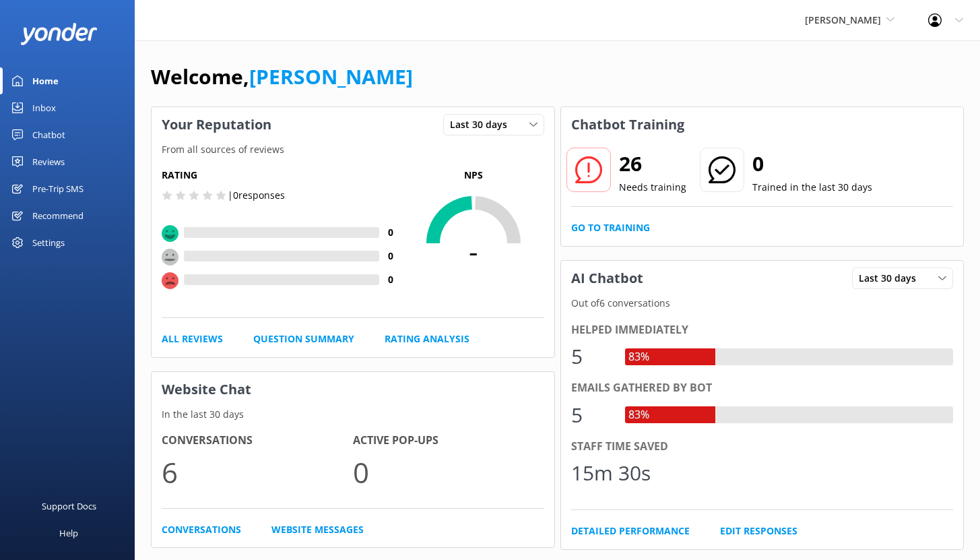 The width and height of the screenshot is (980, 560). Describe the element at coordinates (653, 163) in the screenshot. I see `h2: 26` at that location.